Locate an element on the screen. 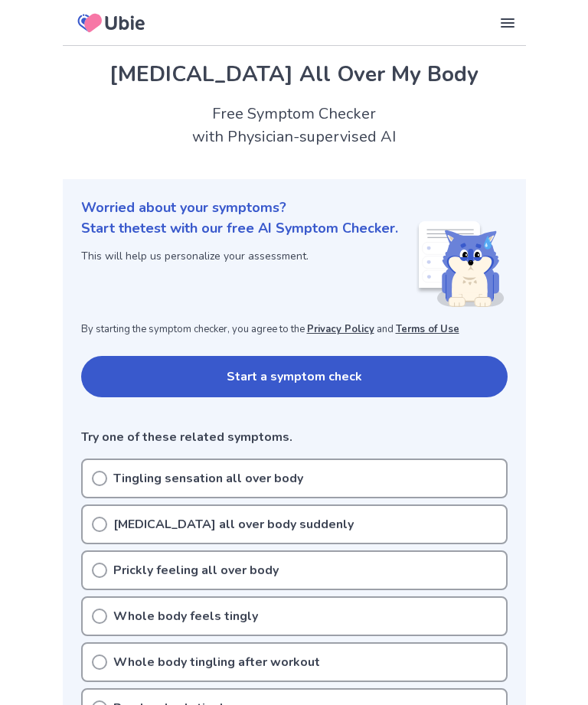 The image size is (588, 705). img: Shiba is located at coordinates (460, 264).